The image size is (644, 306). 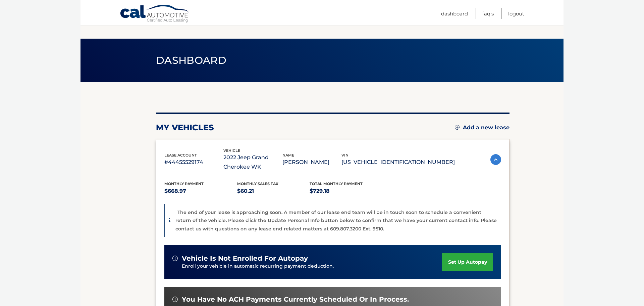 What do you see at coordinates (288, 155) in the screenshot?
I see `span: name` at bounding box center [288, 155].